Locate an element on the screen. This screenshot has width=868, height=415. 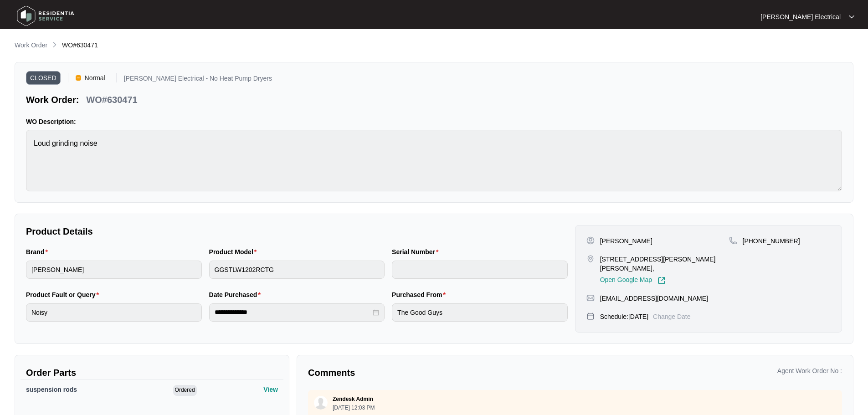
input: Purchased From is located at coordinates (480, 313).